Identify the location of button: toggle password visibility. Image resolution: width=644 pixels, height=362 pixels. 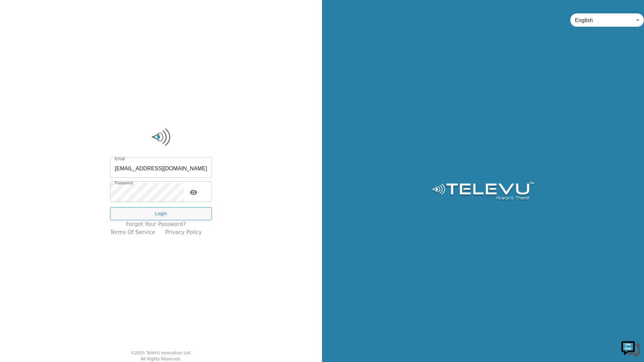
(194, 192).